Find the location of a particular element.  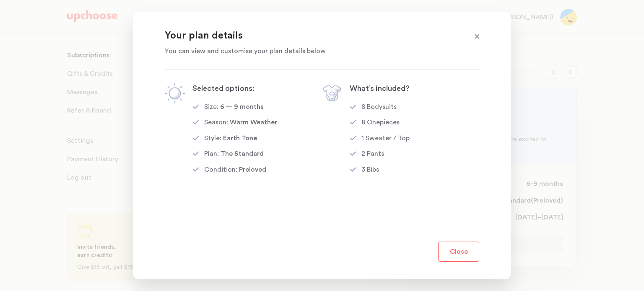

p: Condition: is located at coordinates (221, 169).